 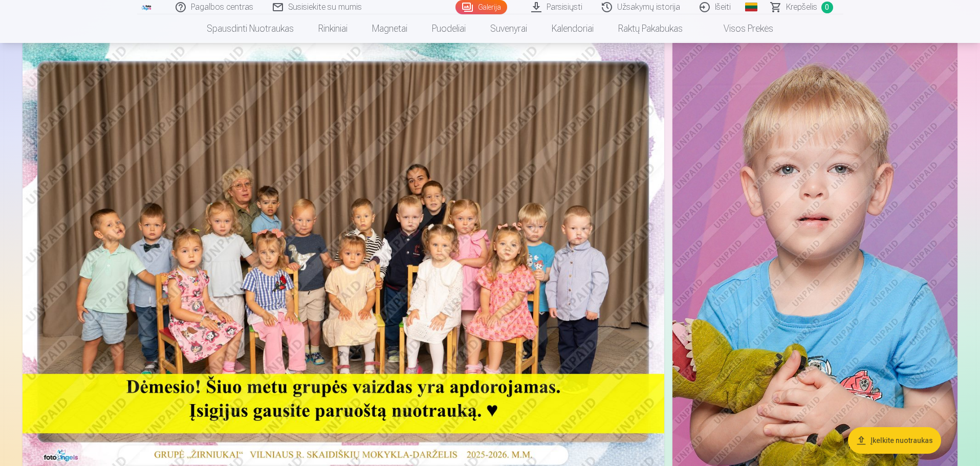 What do you see at coordinates (651, 29) in the screenshot?
I see `a: Raktų pakabukas` at bounding box center [651, 29].